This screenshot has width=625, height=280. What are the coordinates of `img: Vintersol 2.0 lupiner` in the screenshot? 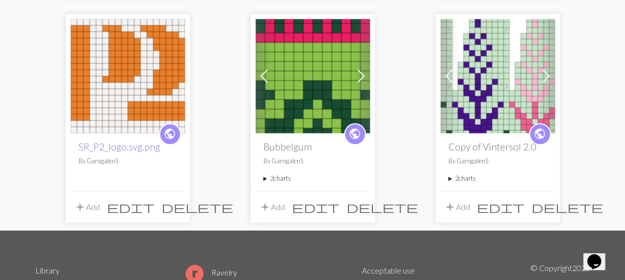 It's located at (497, 76).